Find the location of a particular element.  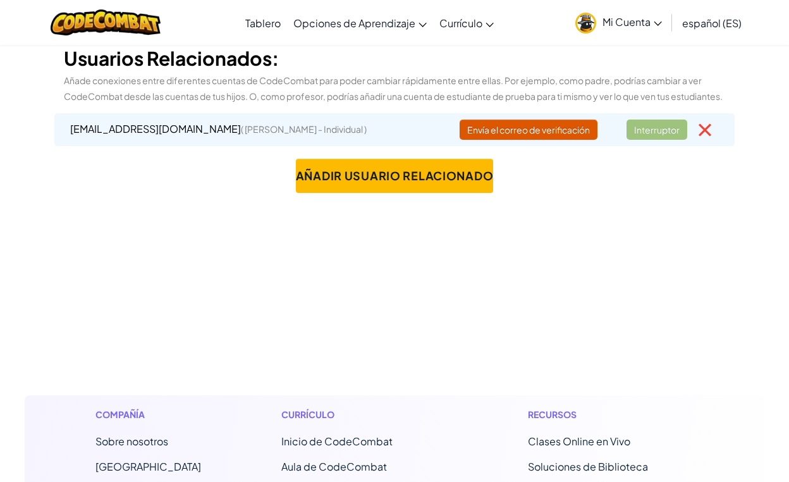

a: Mi Cuenta is located at coordinates (618, 22).